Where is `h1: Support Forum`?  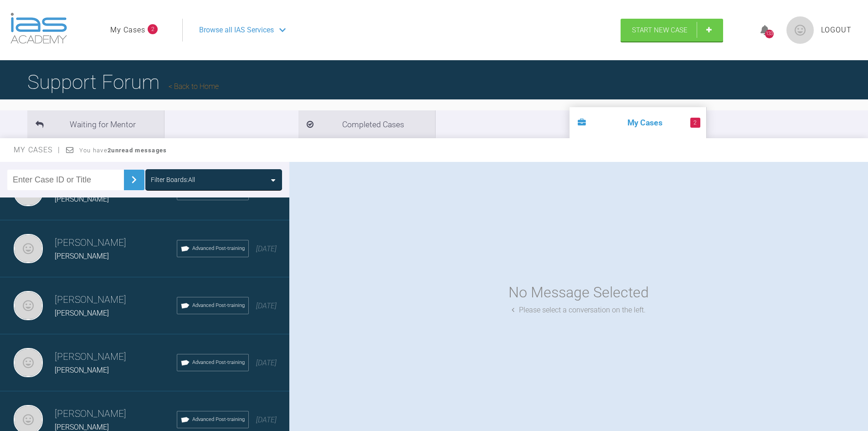
h1: Support Forum is located at coordinates (123, 82).